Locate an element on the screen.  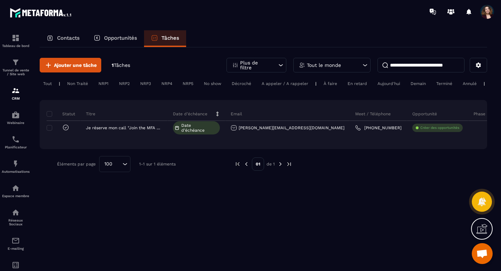
p: Contacts is located at coordinates (68, 38).